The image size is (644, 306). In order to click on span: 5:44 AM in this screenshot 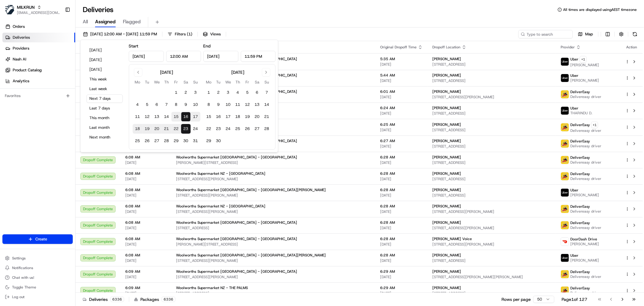, I will do `click(402, 75)`.